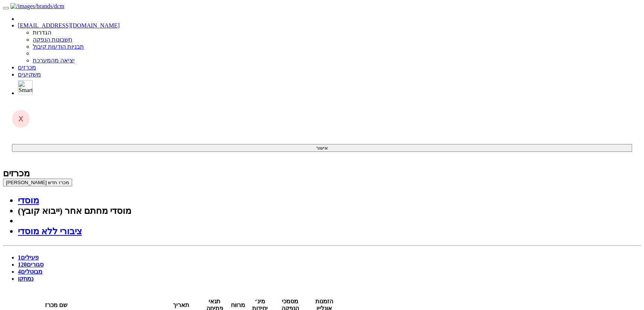  What do you see at coordinates (30, 11) in the screenshot?
I see `span: פרטי הצעה שומר מקום widget` at bounding box center [30, 11].